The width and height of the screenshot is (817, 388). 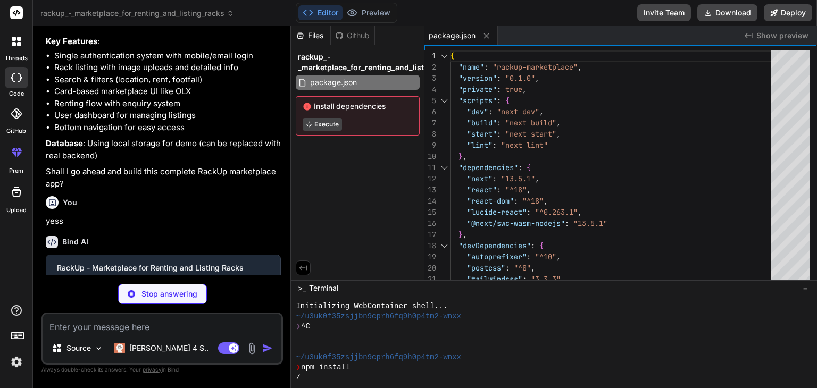 What do you see at coordinates (325, 367) in the screenshot?
I see `span: npm install` at bounding box center [325, 367].